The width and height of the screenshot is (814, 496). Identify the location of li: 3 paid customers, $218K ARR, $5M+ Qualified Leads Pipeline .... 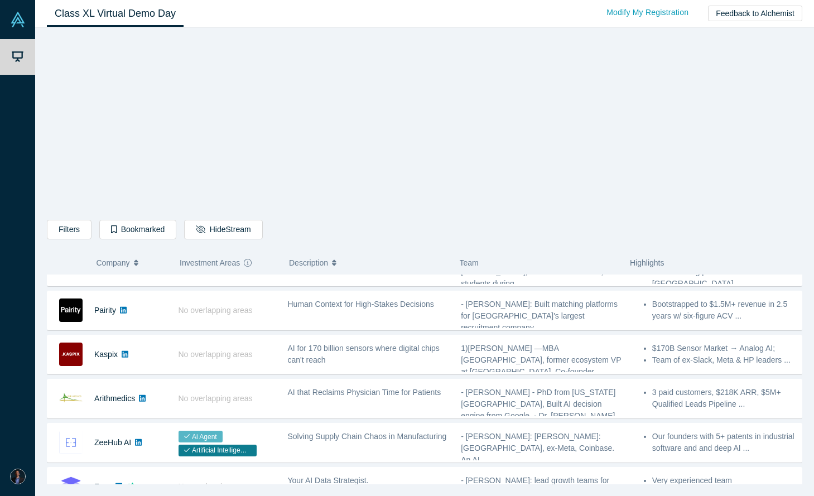
(724, 398).